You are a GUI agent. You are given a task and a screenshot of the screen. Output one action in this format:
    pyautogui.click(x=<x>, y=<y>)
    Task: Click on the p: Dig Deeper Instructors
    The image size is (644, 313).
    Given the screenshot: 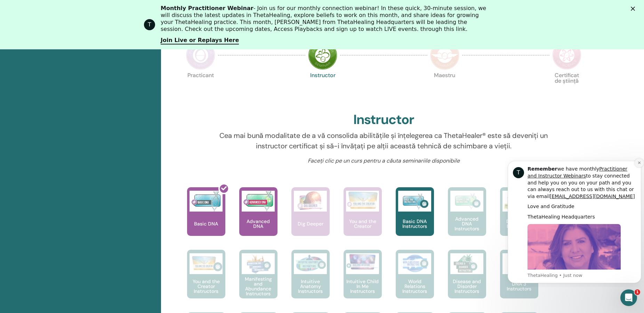 What is the action you would take?
    pyautogui.click(x=519, y=224)
    